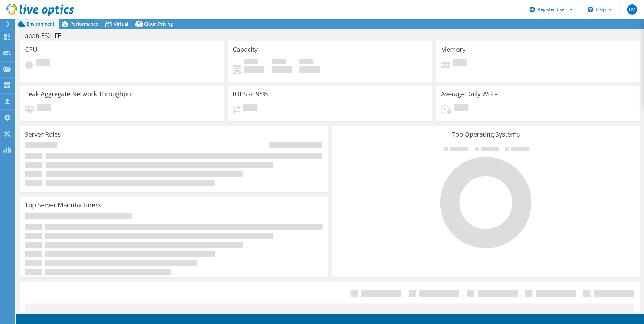  I want to click on h3: Top Server Manufacturers, so click(63, 205).